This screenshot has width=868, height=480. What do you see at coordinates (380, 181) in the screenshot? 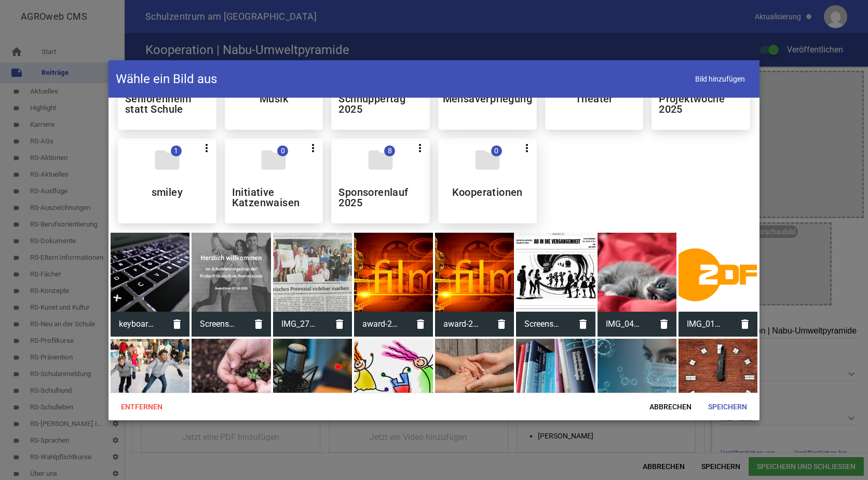
I see `div: Sponsorenlauf 2025` at bounding box center [380, 181].